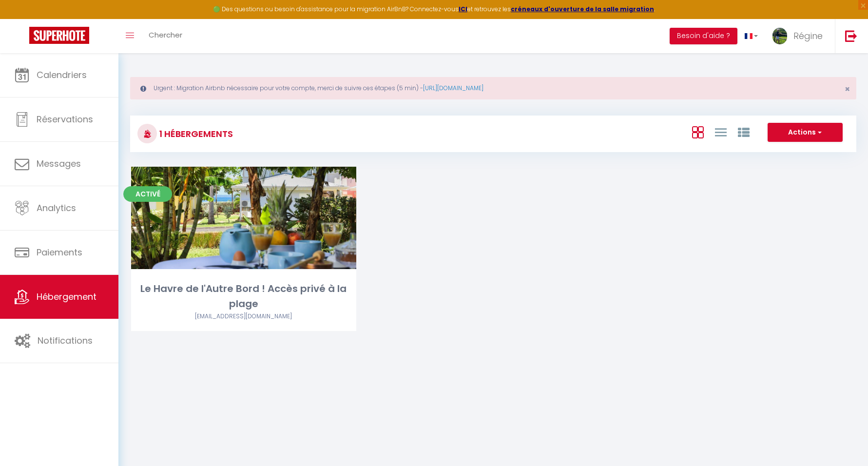 This screenshot has height=466, width=868. Describe the element at coordinates (463, 9) in the screenshot. I see `strong: ICI` at that location.